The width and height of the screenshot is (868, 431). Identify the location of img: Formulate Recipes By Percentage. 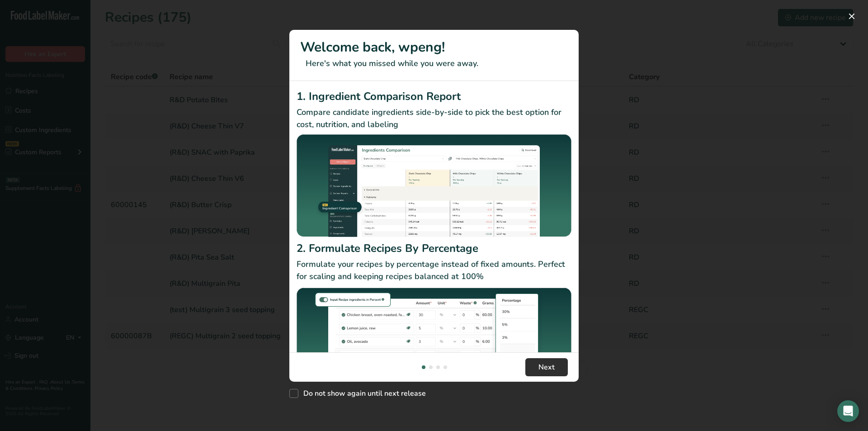
(434, 341).